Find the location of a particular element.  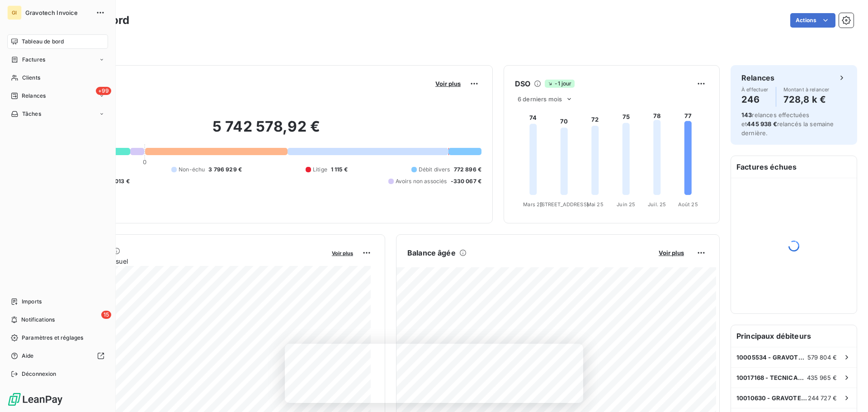

span: Notifications is located at coordinates (38, 320).